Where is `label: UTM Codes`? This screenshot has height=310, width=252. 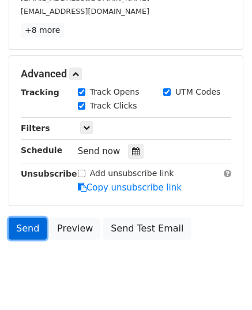 label: UTM Codes is located at coordinates (198, 92).